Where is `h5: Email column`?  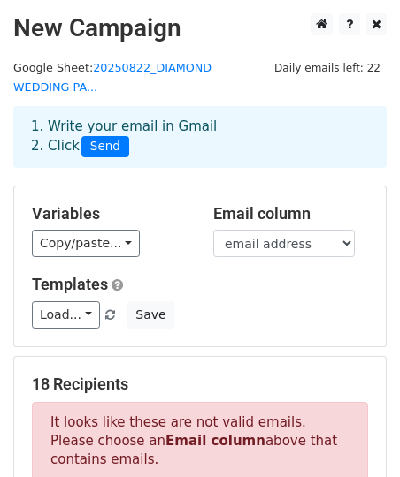
h5: Email column is located at coordinates (290, 214).